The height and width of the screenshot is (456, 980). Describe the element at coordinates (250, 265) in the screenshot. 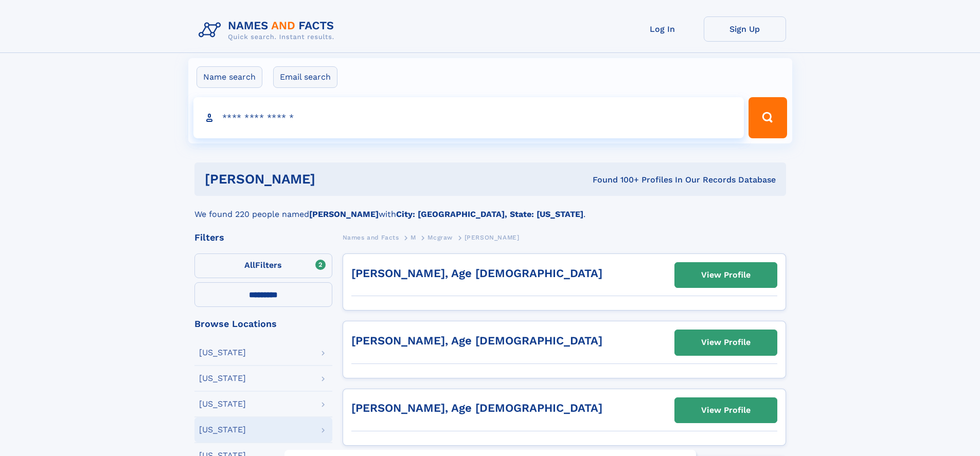

I see `span: All` at that location.